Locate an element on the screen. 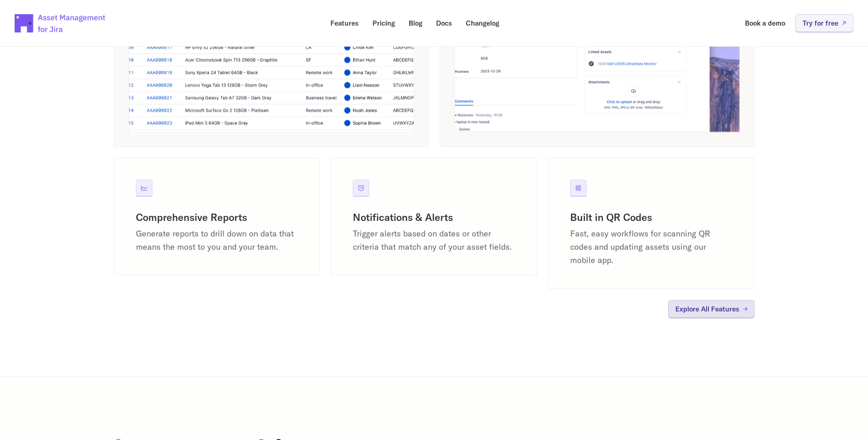 The width and height of the screenshot is (868, 440). h3: Comprehensive Reports is located at coordinates (217, 218).